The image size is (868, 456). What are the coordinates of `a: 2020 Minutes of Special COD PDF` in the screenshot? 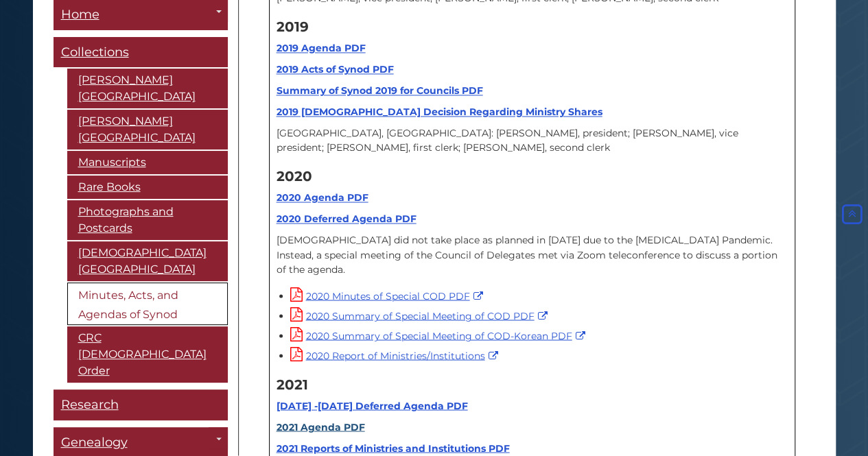 It's located at (389, 295).